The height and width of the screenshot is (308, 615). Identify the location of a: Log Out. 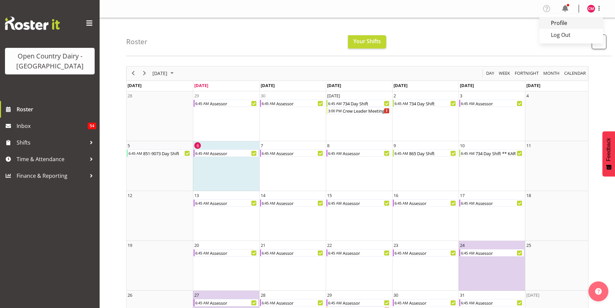
(571, 35).